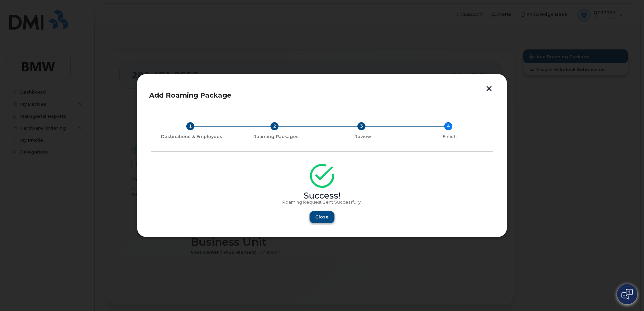 The width and height of the screenshot is (644, 311). Describe the element at coordinates (361, 126) in the screenshot. I see `div: 3` at that location.